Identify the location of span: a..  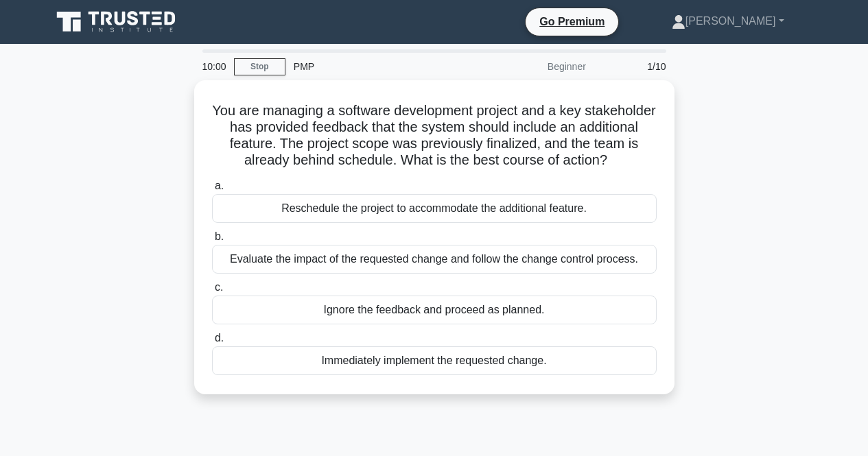
(219, 185).